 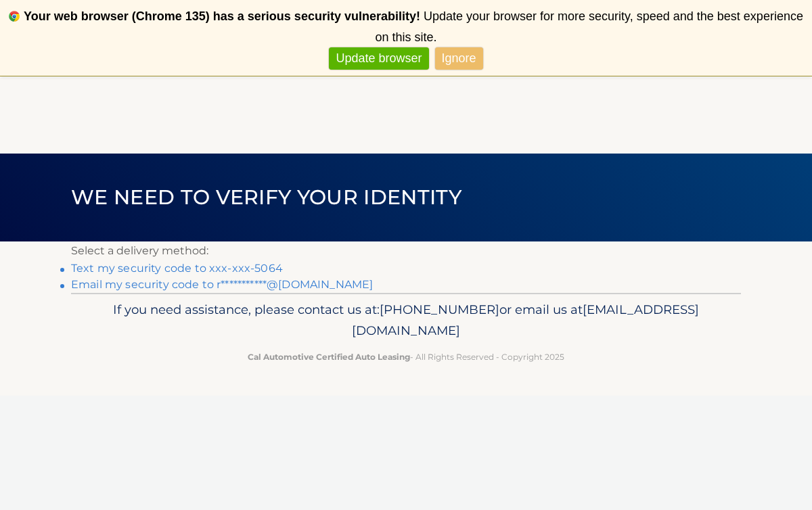 I want to click on span: We need to verify your identity, so click(x=266, y=196).